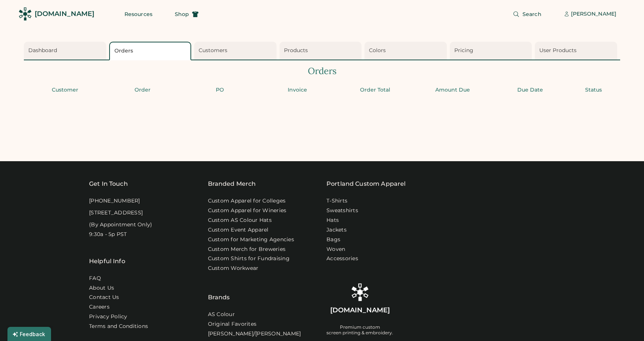  Describe the element at coordinates (219, 288) in the screenshot. I see `div: Brands` at that location.